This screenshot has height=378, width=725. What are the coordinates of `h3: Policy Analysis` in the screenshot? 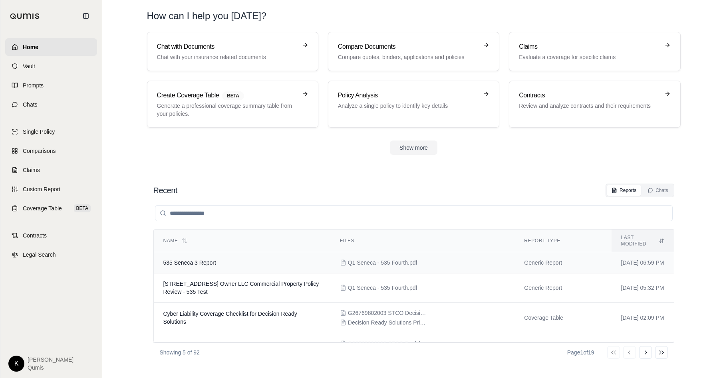 It's located at (408, 95).